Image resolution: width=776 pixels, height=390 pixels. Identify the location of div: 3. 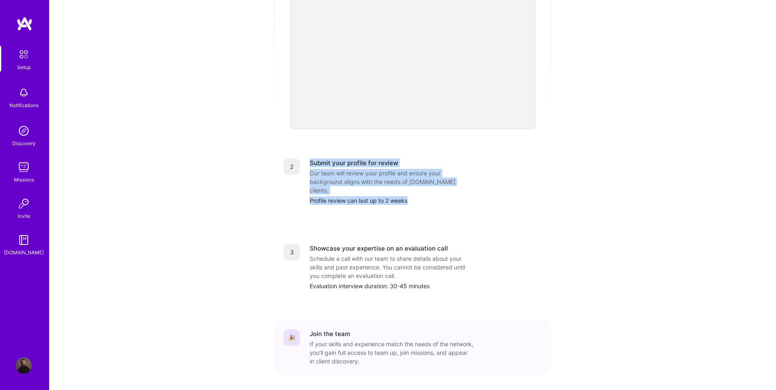
(292, 252).